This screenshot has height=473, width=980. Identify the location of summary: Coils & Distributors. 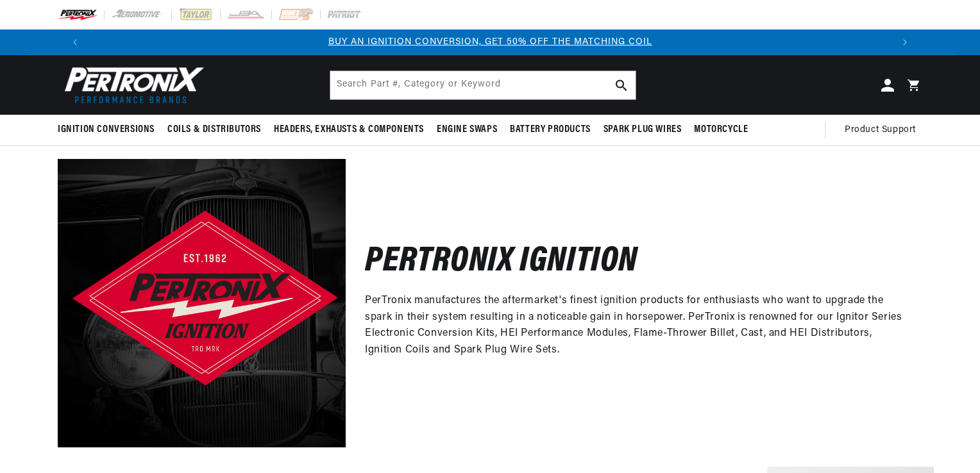
(214, 129).